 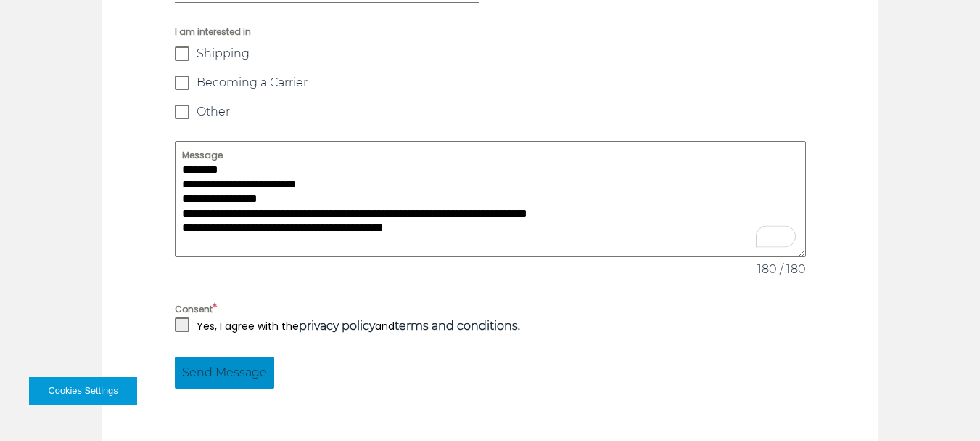 I want to click on label: Other, so click(x=491, y=112).